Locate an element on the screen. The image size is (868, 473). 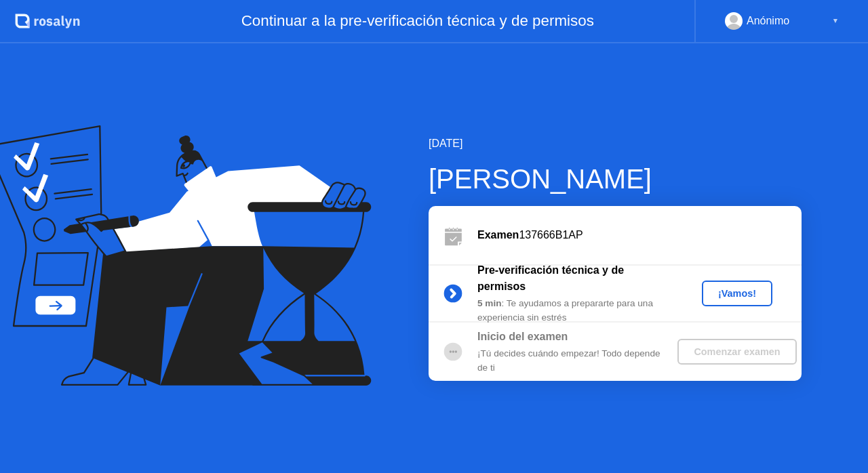
button: ¡Vamos! is located at coordinates (737, 293).